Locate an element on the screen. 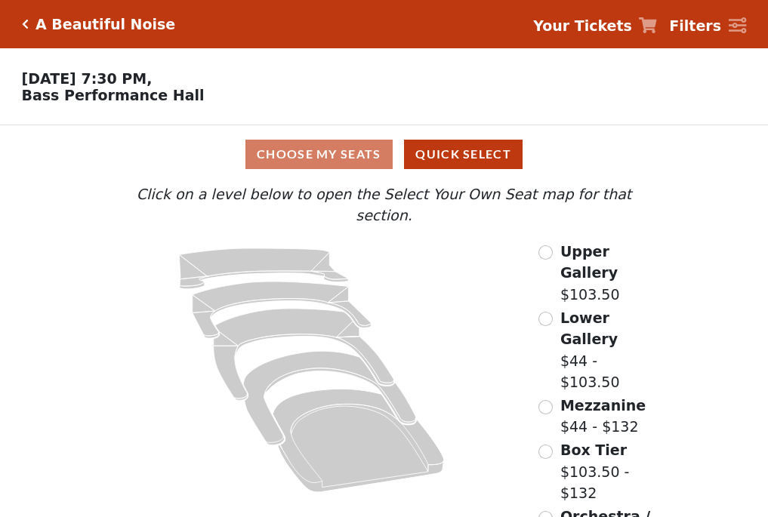 This screenshot has height=517, width=768. label: $103.50 is located at coordinates (611, 273).